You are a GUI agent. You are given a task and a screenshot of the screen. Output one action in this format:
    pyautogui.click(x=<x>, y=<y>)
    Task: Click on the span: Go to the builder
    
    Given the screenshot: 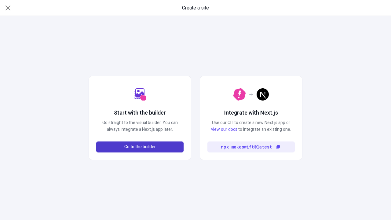 What is the action you would take?
    pyautogui.click(x=140, y=147)
    